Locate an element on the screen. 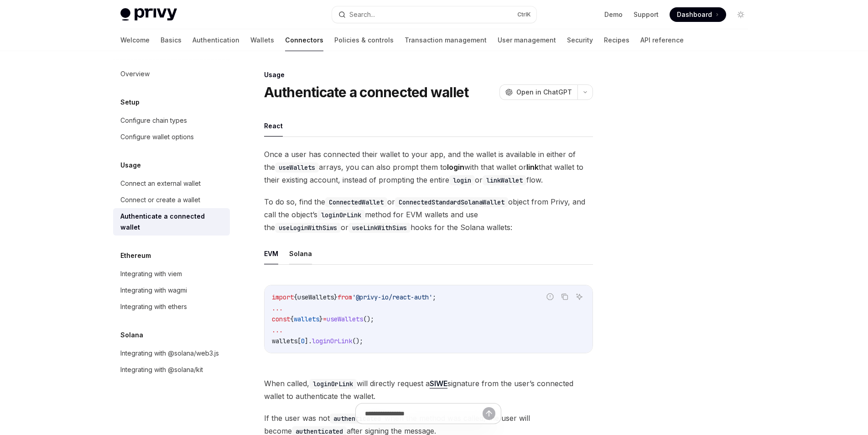 This screenshot has height=435, width=868. span: Open in ChatGPT is located at coordinates (544, 92).